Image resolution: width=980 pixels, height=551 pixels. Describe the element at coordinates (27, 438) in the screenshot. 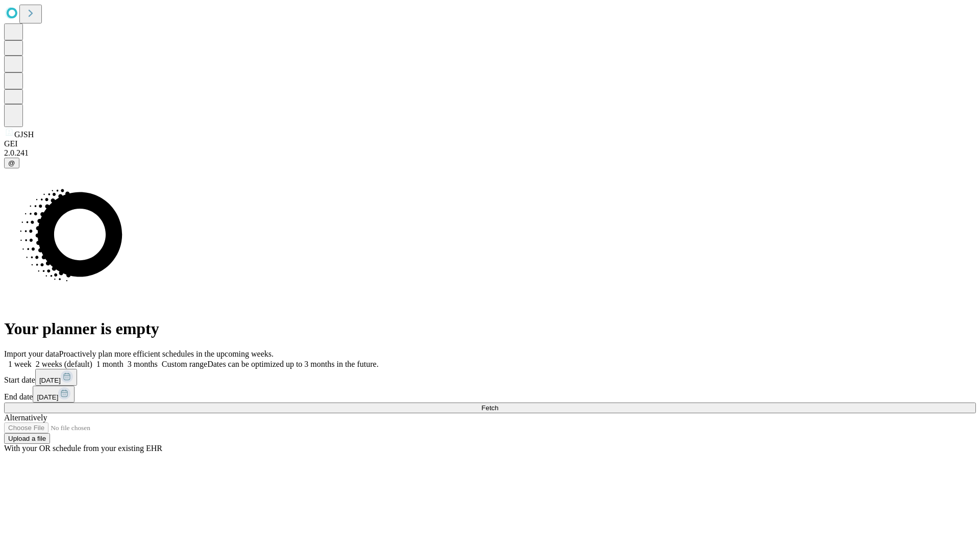

I see `button: Upload a file` at that location.